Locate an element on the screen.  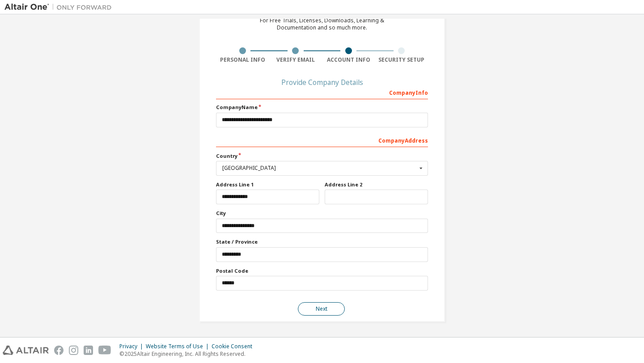
div: Cookie Consent is located at coordinates (234, 347).